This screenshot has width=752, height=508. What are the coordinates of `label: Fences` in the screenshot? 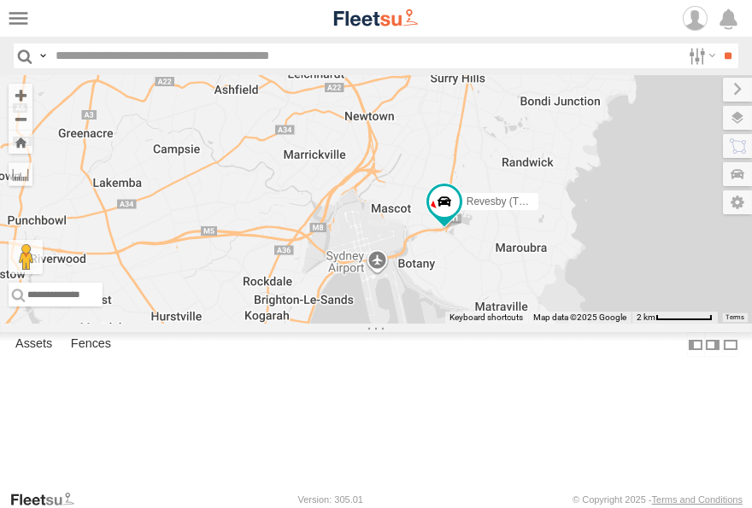 It's located at (91, 345).